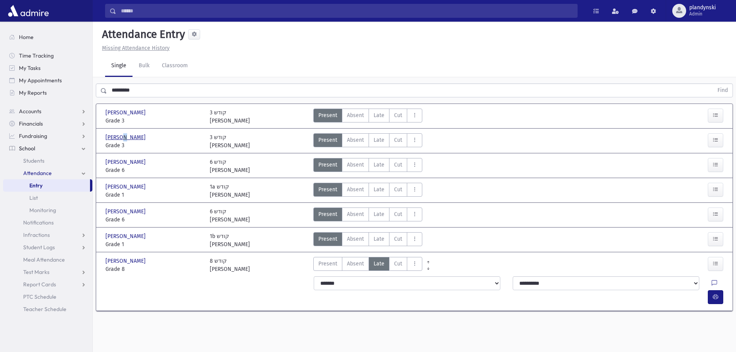 This screenshot has width=736, height=352. Describe the element at coordinates (154, 269) in the screenshot. I see `span: Grade 8` at that location.